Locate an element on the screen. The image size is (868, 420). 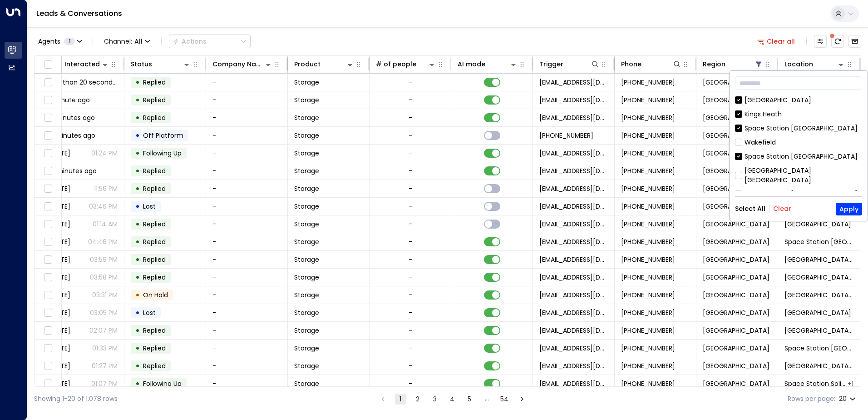
span: Space Station Garretts Green is located at coordinates (819, 348).